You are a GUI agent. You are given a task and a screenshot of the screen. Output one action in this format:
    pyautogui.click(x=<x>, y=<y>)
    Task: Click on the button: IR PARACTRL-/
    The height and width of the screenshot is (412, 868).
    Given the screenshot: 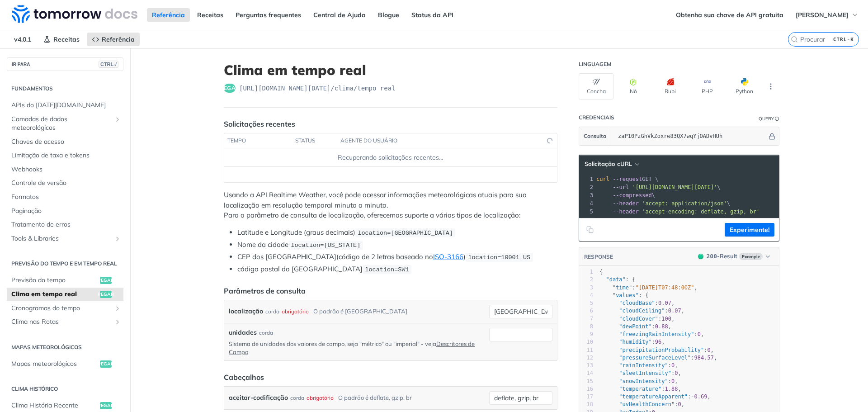 What is the action you would take?
    pyautogui.click(x=65, y=64)
    